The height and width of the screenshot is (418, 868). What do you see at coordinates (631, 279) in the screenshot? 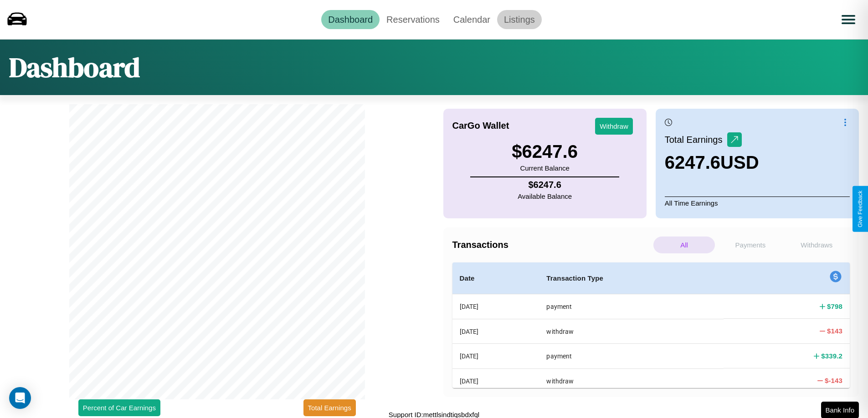
I see `h4: Transaction Type` at bounding box center [631, 279].